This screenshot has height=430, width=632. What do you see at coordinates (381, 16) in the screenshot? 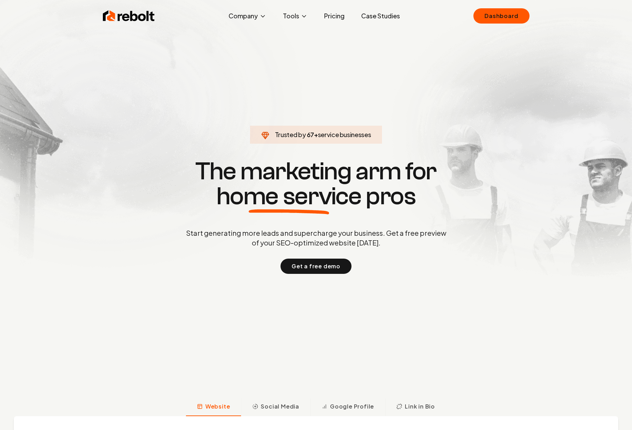
I see `a: Case Studies` at bounding box center [381, 16].